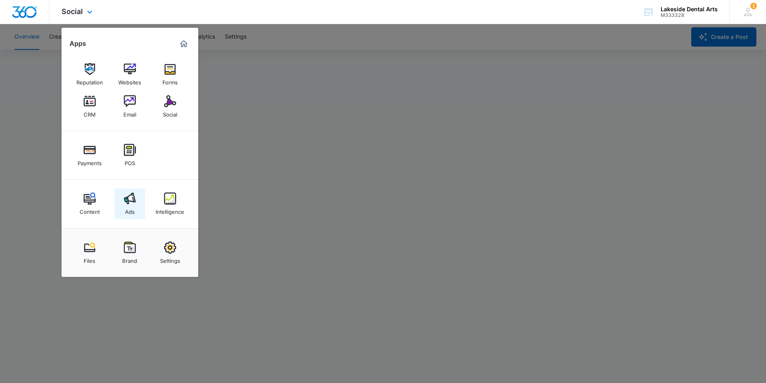 Image resolution: width=766 pixels, height=383 pixels. What do you see at coordinates (72, 11) in the screenshot?
I see `span: Social` at bounding box center [72, 11].